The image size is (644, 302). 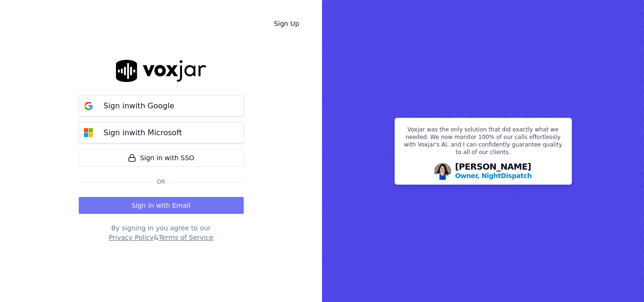 What do you see at coordinates (139, 106) in the screenshot?
I see `p: Sign in with Google` at bounding box center [139, 106].